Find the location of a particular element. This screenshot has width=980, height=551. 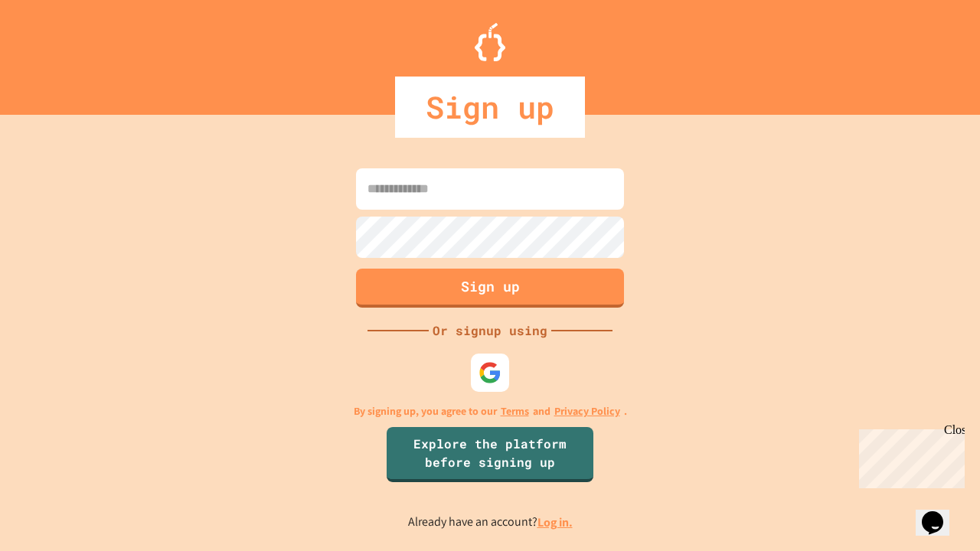

a: Explore the platform before signing up is located at coordinates (490, 455).